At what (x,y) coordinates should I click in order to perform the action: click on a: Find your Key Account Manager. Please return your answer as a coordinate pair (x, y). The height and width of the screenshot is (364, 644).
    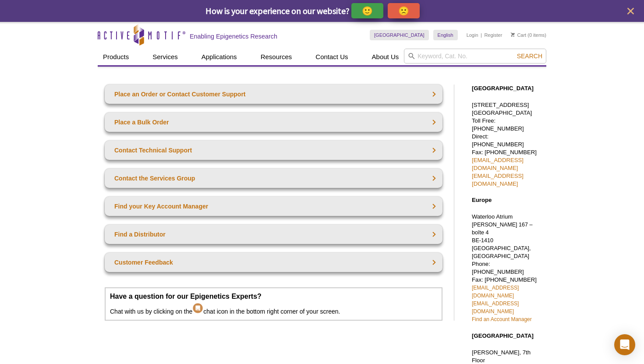
    Looking at the image, I should click on (274, 206).